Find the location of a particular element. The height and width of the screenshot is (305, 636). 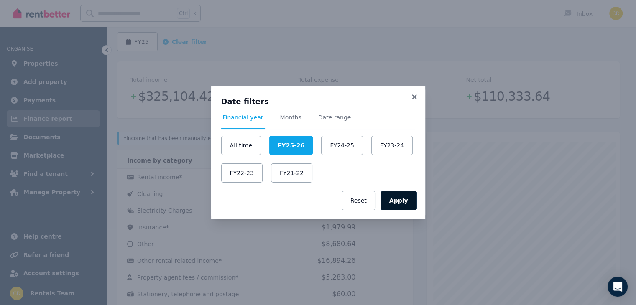

button: FY22-23 is located at coordinates (242, 173).